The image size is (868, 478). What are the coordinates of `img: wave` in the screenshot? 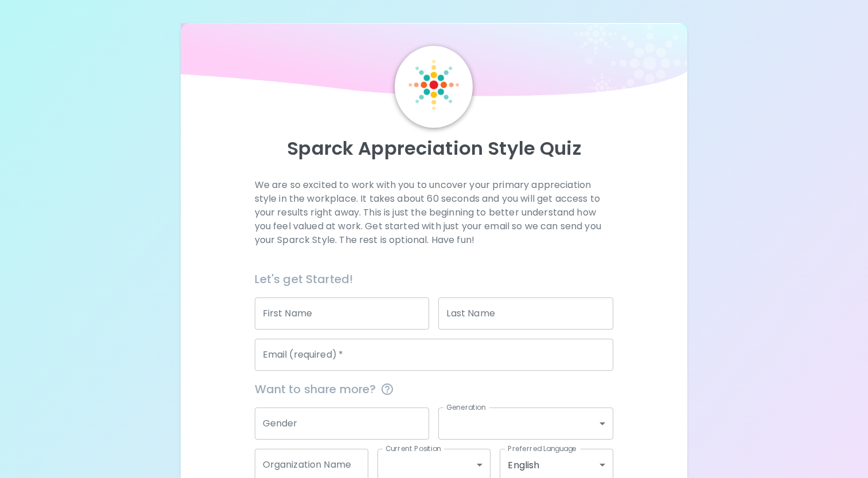 It's located at (434, 62).